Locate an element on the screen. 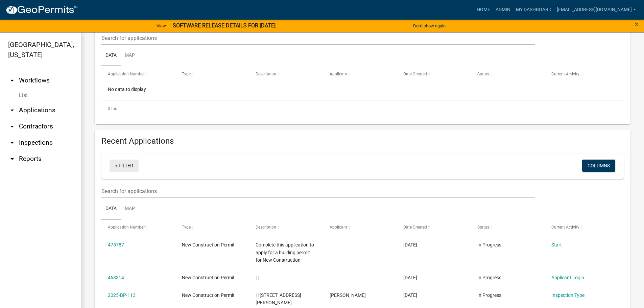  a: 468314 is located at coordinates (116, 278).